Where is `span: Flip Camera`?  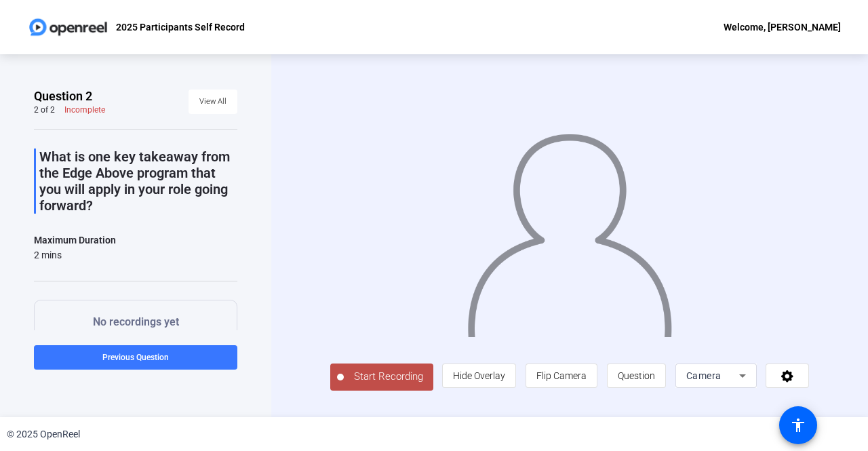 span: Flip Camera is located at coordinates (562, 376).